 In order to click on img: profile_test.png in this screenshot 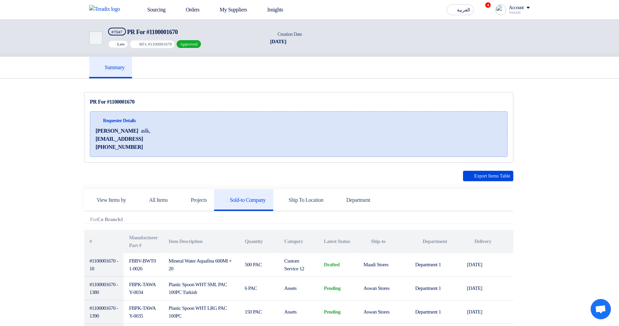, I will do `click(501, 10)`.